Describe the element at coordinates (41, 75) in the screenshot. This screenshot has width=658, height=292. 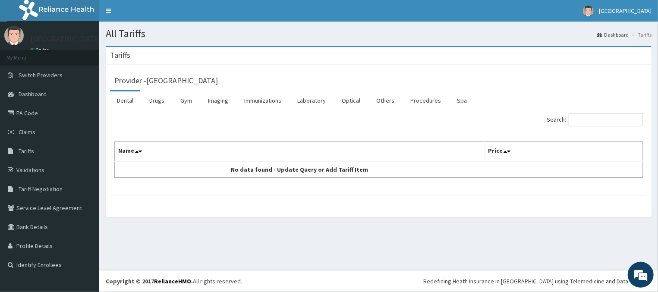
I see `span: Switch Providers` at that location.